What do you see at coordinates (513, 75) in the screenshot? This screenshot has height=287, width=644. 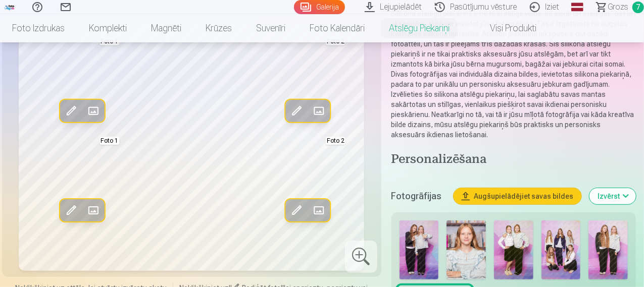 I see `p: Silikona atslēgu piekariņš ir ne tikai stilīgs veids, kā sakārtot atslēgas, bet arī aksesuārs, ku...` at bounding box center [513, 75].